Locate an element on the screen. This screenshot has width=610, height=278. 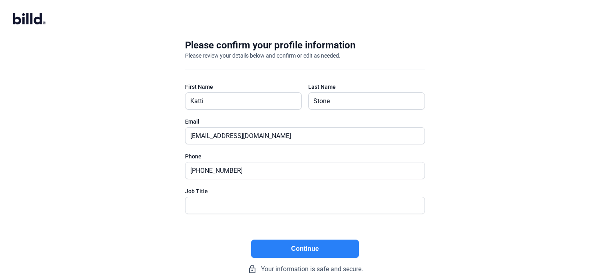
div: Last Name is located at coordinates (366, 87).